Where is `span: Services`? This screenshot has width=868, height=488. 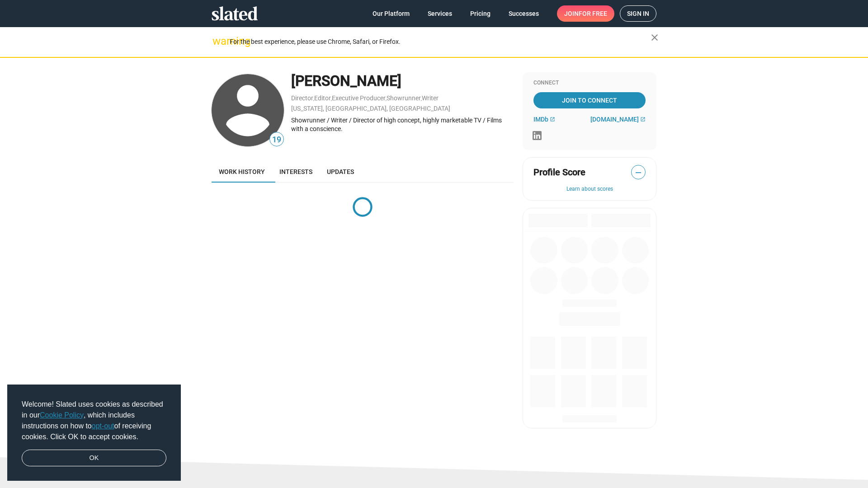 span: Services is located at coordinates (440, 14).